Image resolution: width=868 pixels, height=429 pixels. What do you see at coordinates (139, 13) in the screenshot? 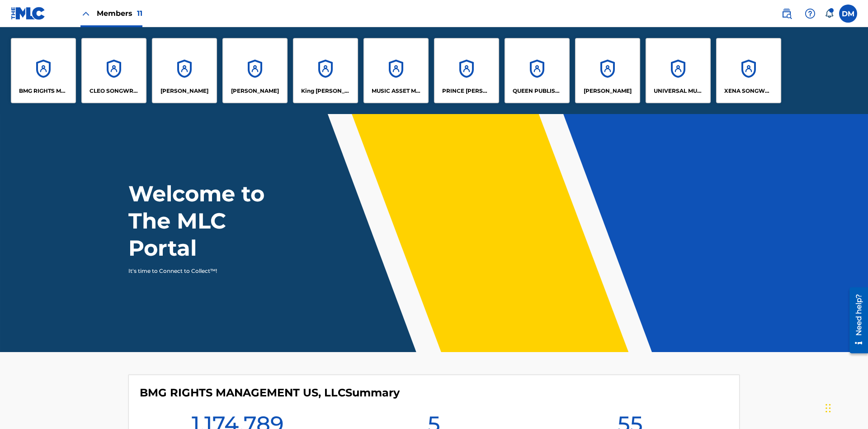
I see `span: 11` at bounding box center [139, 13].